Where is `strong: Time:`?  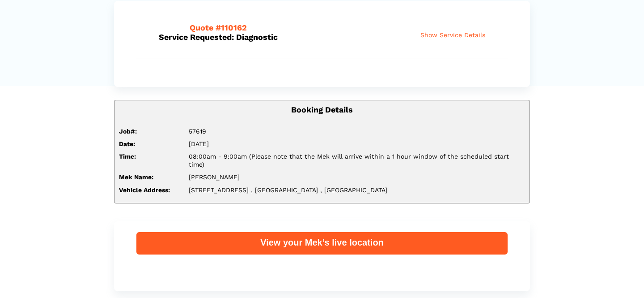
strong: Time: is located at coordinates (127, 156).